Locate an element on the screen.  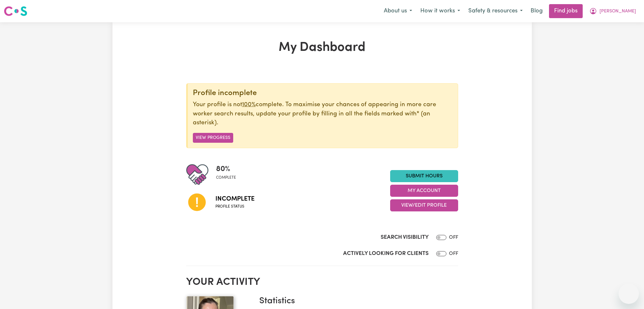
button: View Progress is located at coordinates (213, 138).